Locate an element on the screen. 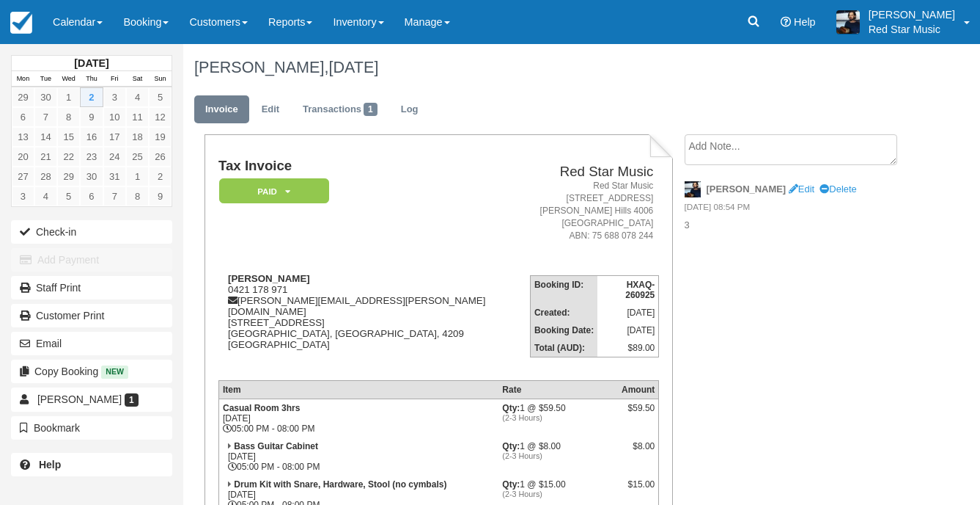 The height and width of the screenshot is (505, 980). td: 1 @ $59.50 is located at coordinates (558, 418).